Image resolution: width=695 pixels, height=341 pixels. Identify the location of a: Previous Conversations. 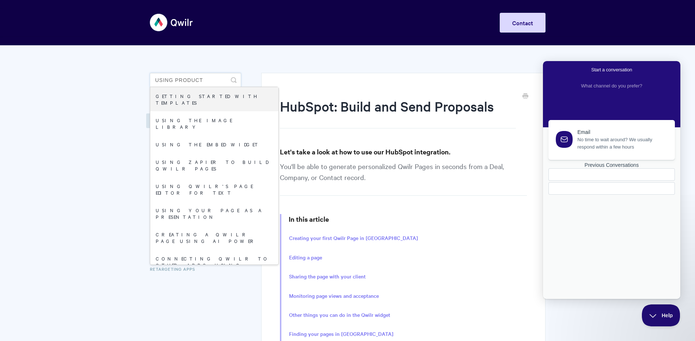
(68, 117).